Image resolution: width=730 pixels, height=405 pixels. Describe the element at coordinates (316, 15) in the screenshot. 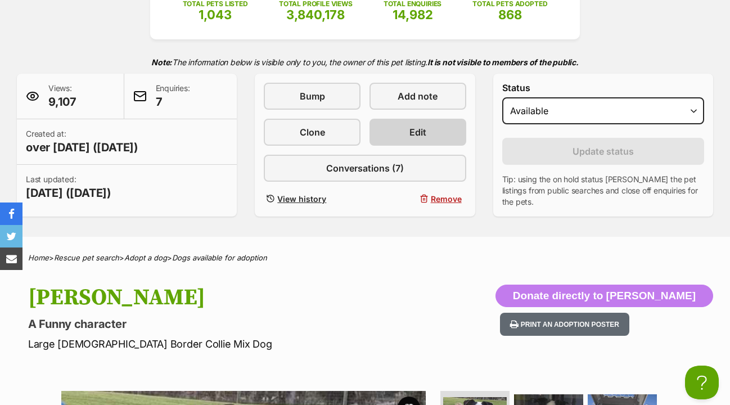

I see `span: 3,840,178` at that location.